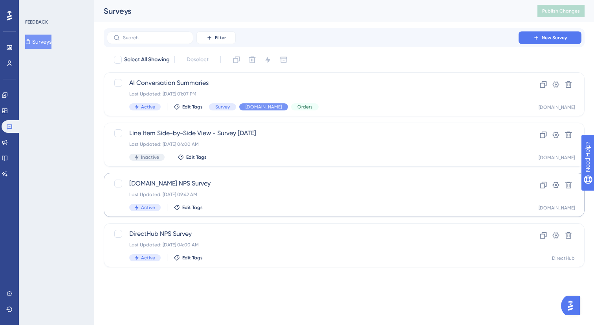 The height and width of the screenshot is (325, 594). Describe the element at coordinates (34, 7) in the screenshot. I see `span: Need Help?` at that location.